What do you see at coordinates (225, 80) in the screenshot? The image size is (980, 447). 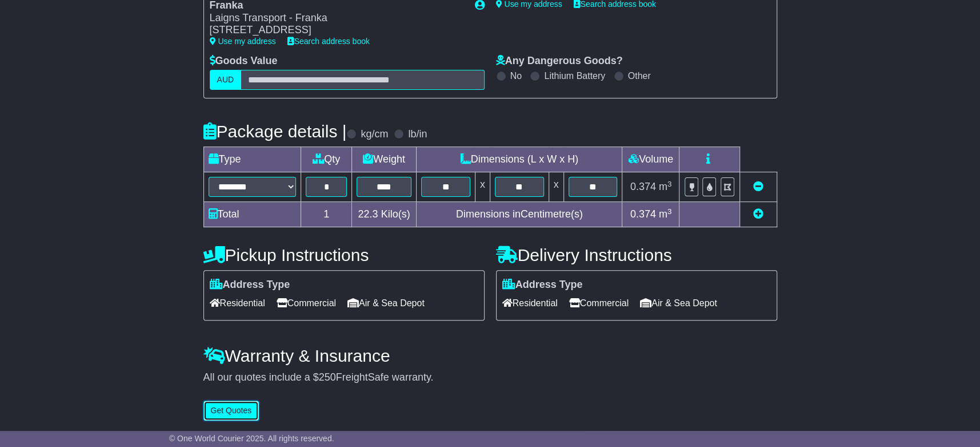 I see `label: AUD` at bounding box center [225, 80].